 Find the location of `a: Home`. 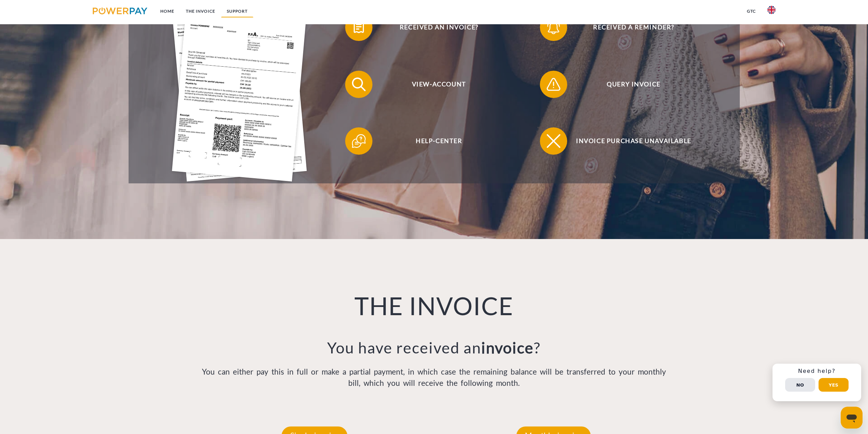

a: Home is located at coordinates (167, 11).